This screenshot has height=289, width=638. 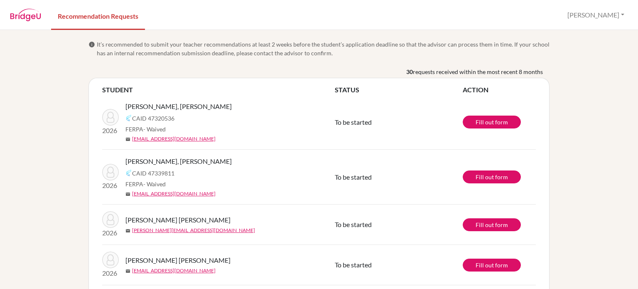 I want to click on span: CAID 47339811, so click(x=153, y=173).